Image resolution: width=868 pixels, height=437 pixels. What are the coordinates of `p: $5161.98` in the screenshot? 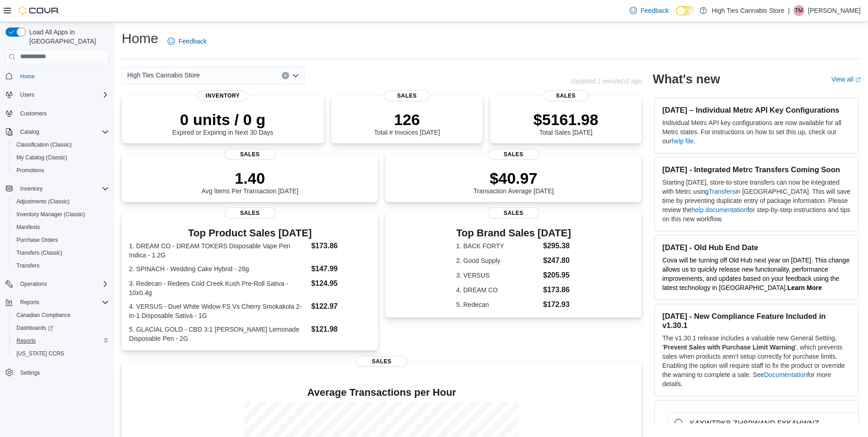 It's located at (566, 119).